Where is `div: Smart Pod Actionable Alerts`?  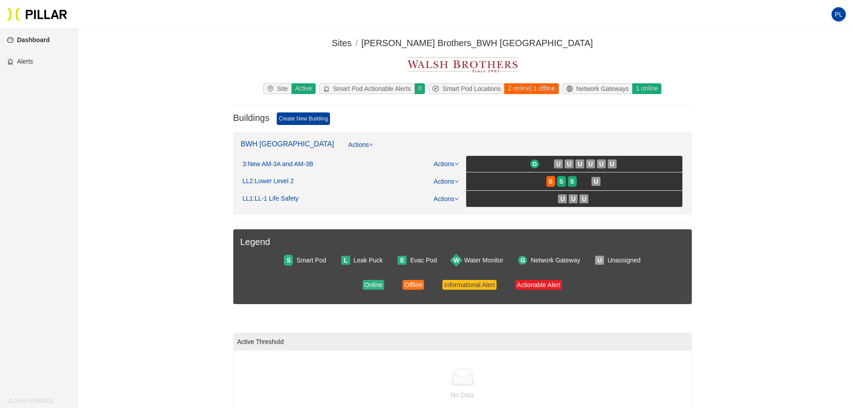
div: Smart Pod Actionable Alerts is located at coordinates (367, 89).